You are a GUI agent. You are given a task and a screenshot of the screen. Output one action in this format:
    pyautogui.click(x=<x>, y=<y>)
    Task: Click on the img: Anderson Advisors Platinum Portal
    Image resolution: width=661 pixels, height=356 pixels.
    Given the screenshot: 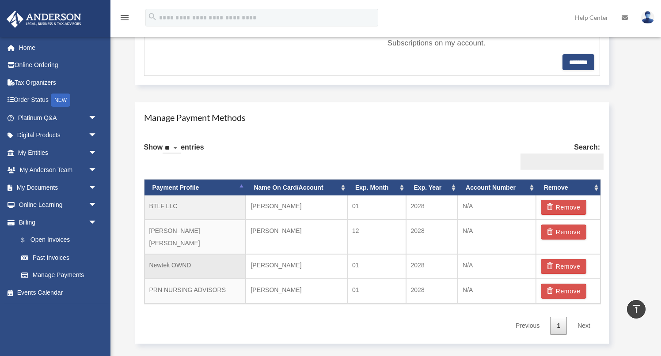 What is the action you would take?
    pyautogui.click(x=44, y=19)
    